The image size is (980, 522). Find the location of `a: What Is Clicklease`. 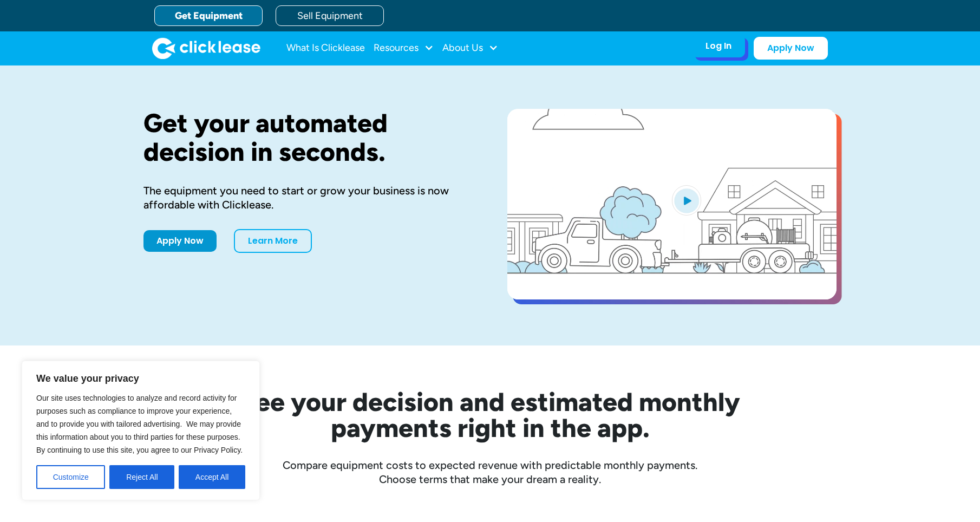

a: What Is Clicklease is located at coordinates (326, 48).